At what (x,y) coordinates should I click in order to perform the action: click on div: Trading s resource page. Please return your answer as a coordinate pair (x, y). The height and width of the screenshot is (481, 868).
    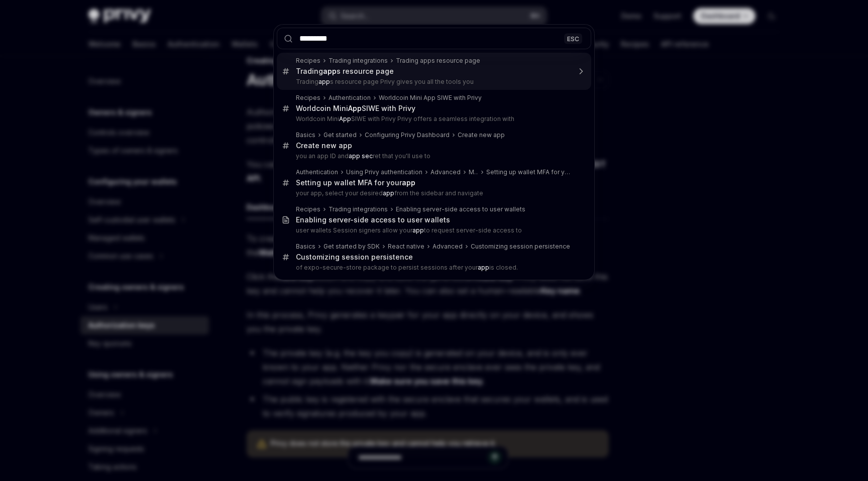
    Looking at the image, I should click on (344, 71).